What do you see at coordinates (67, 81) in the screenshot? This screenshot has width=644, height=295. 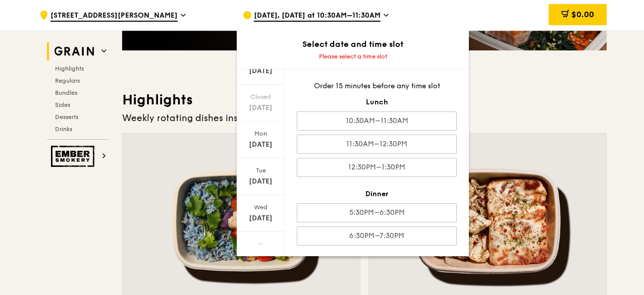 I see `span: Regulars` at bounding box center [67, 81].